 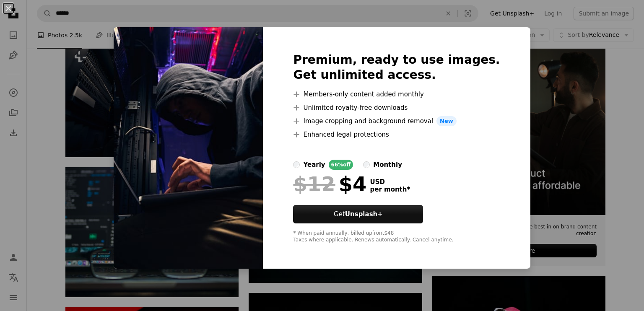 What do you see at coordinates (396, 68) in the screenshot?
I see `h2: Premium, ready to use images. Get unlimited access.` at bounding box center [396, 68].